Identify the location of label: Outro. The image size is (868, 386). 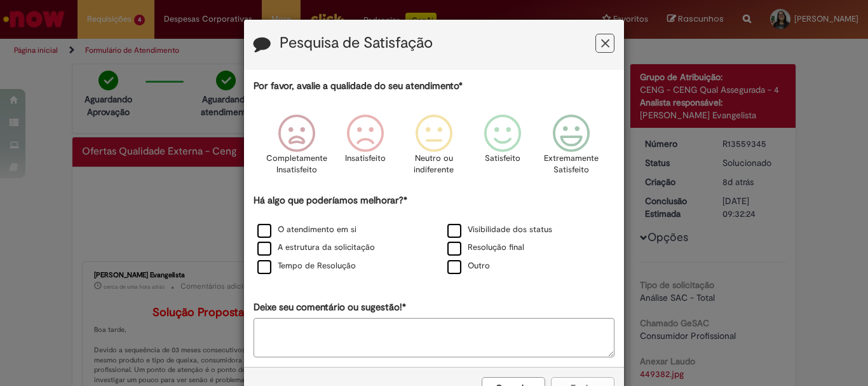
(468, 266).